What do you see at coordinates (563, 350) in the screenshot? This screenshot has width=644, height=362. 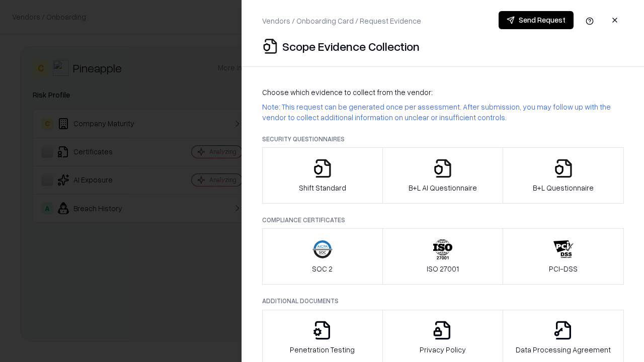 I see `p: Data Processing Agreement` at bounding box center [563, 350].